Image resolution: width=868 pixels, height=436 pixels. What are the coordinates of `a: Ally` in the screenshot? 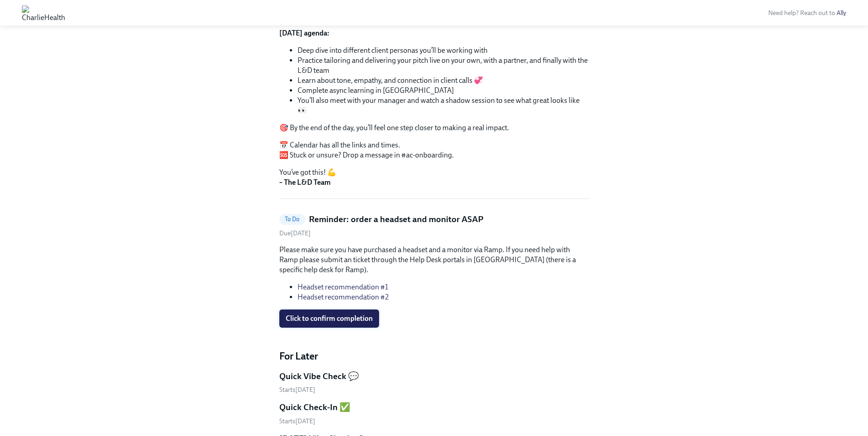 It's located at (841, 13).